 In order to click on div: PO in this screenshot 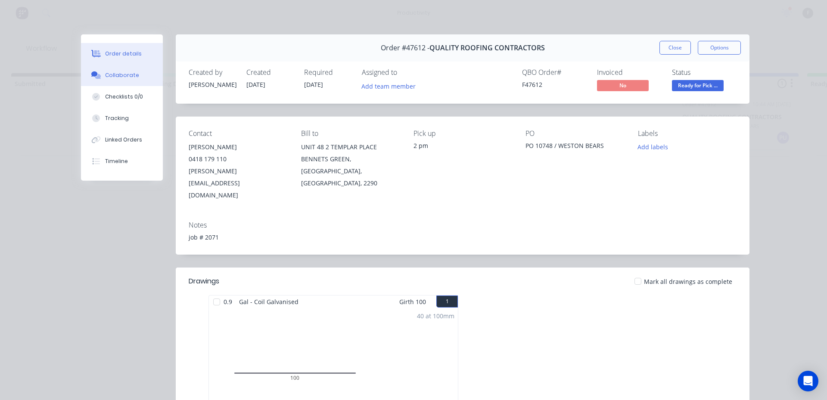, I will do `click(574, 133)`.